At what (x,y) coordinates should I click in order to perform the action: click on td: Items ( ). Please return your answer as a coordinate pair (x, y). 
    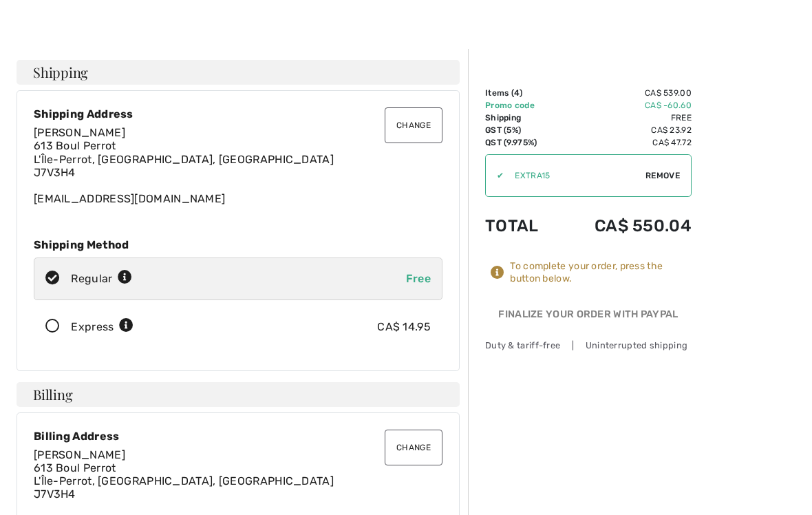
    Looking at the image, I should click on (521, 93).